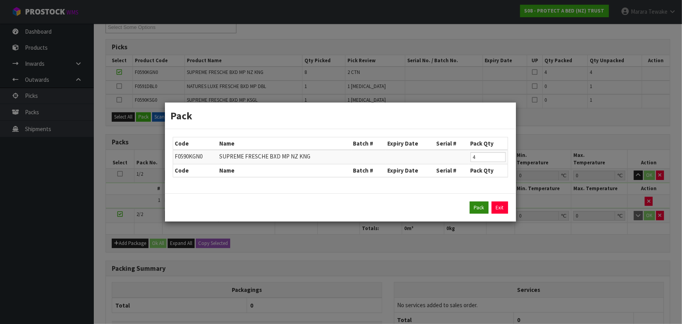 The image size is (682, 324). What do you see at coordinates (189, 156) in the screenshot?
I see `span: F0590KGN0` at bounding box center [189, 156].